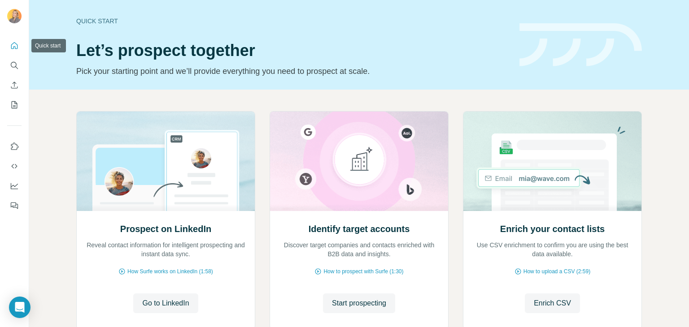 The width and height of the screenshot is (689, 327). Describe the element at coordinates (20, 308) in the screenshot. I see `div: Open Intercom Messenger` at that location.